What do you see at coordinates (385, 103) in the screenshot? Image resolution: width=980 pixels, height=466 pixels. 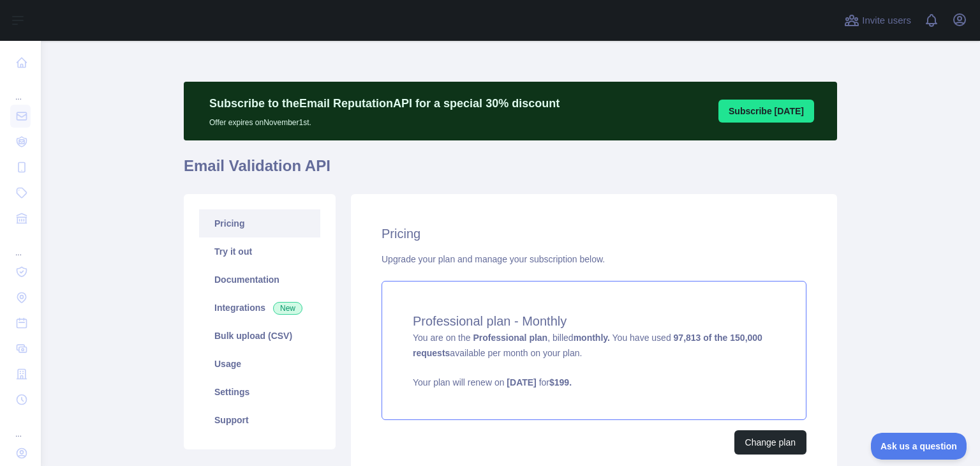 I see `p: Subscribe to the Email Reputation API for a special 30 % discount` at bounding box center [385, 103].